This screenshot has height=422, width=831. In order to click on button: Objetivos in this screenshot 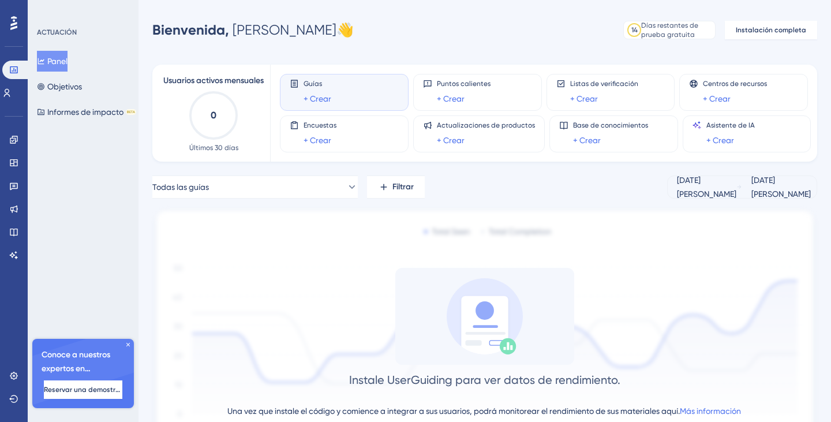, I will do `click(59, 87)`.